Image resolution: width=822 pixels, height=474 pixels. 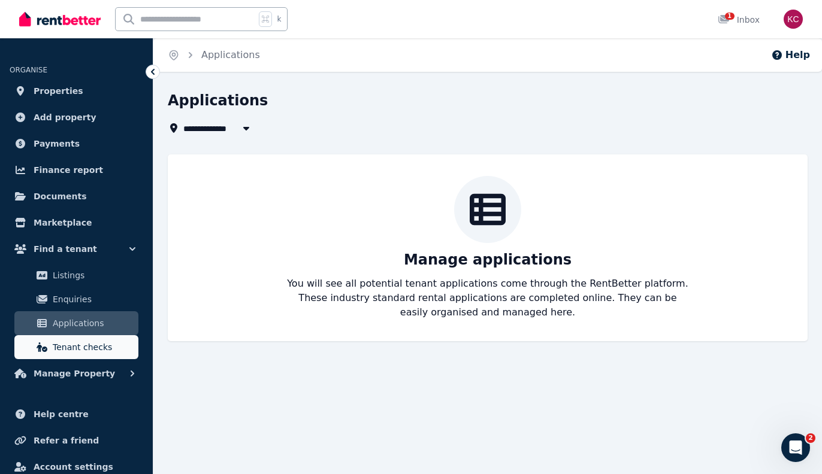 What do you see at coordinates (76, 223) in the screenshot?
I see `a: Marketplace` at bounding box center [76, 223].